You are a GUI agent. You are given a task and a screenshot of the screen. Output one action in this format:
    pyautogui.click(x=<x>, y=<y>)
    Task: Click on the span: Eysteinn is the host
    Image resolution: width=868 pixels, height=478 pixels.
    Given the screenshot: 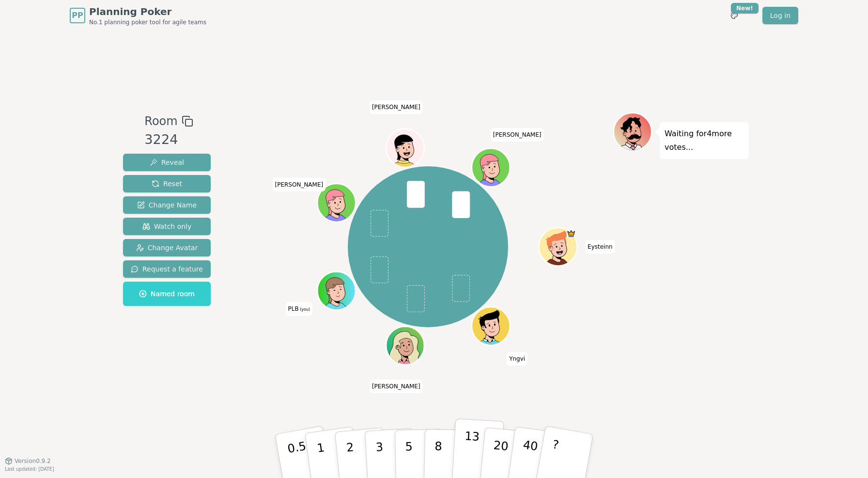 What is the action you would take?
    pyautogui.click(x=571, y=233)
    